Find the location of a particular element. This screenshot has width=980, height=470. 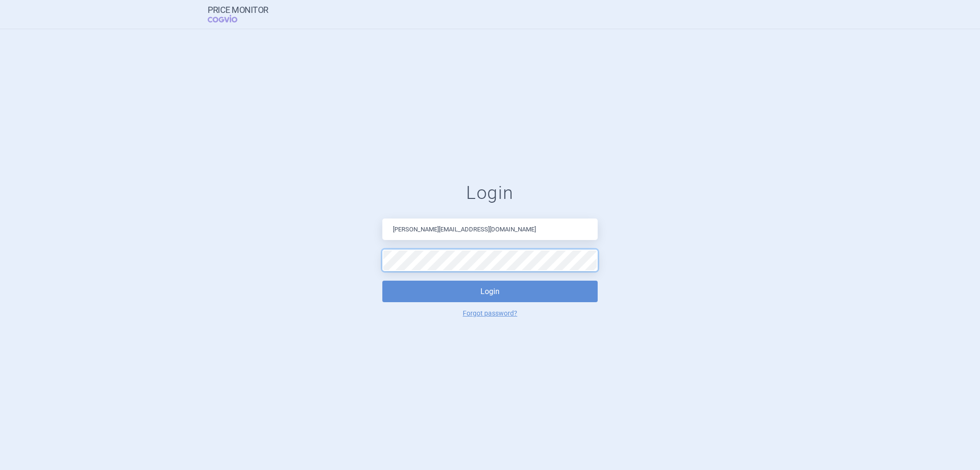

a: Forgot password? is located at coordinates (490, 313).